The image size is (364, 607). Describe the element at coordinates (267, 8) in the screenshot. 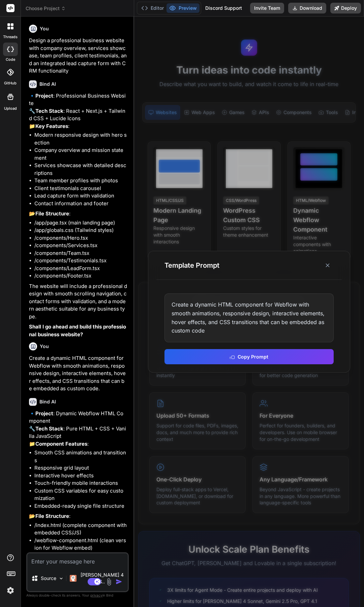

I see `button: Invite Team` at that location.